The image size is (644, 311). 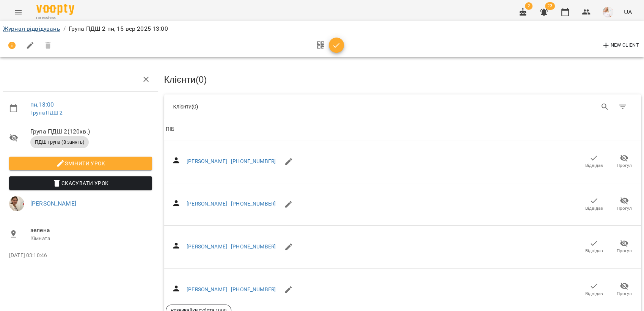 I want to click on h3: Клієнти ( 0 ), so click(x=403, y=80).